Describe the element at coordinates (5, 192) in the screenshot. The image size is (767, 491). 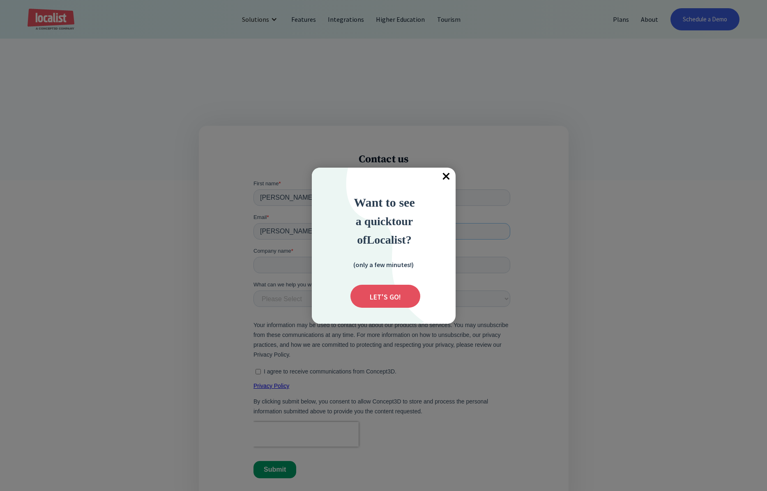
I see `input: I agree to receive communications from Concept3D.` at that location.